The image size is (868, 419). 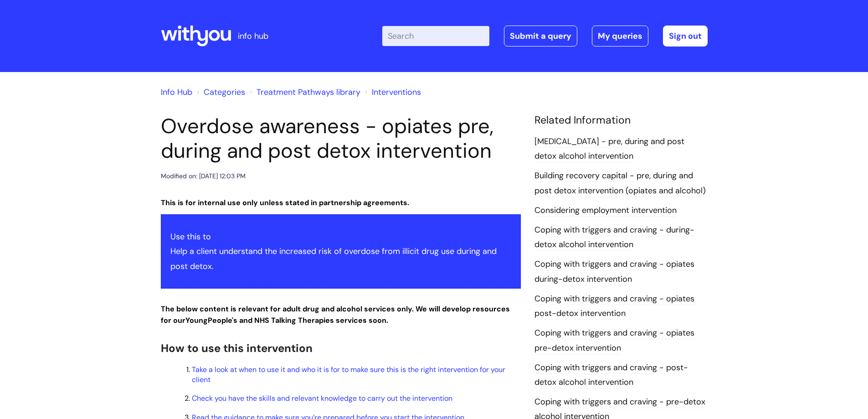 I want to click on a: Sign out, so click(x=685, y=36).